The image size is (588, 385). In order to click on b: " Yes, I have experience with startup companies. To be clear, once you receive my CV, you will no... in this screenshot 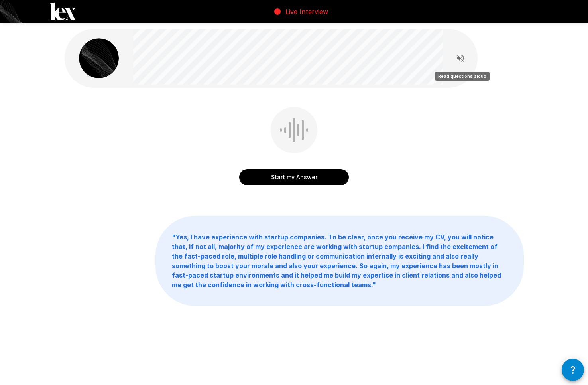, I will do `click(336, 261)`.